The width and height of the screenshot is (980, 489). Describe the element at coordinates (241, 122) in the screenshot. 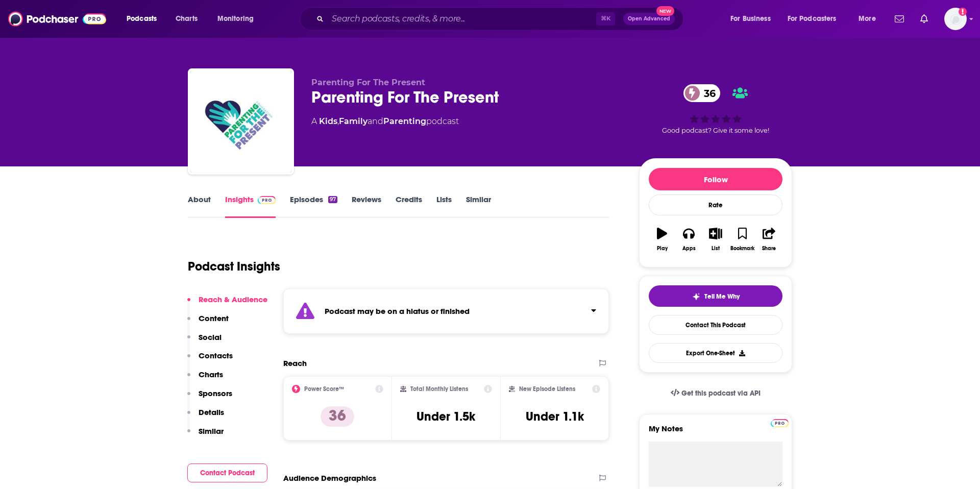

I see `img: Parenting For The Present` at that location.